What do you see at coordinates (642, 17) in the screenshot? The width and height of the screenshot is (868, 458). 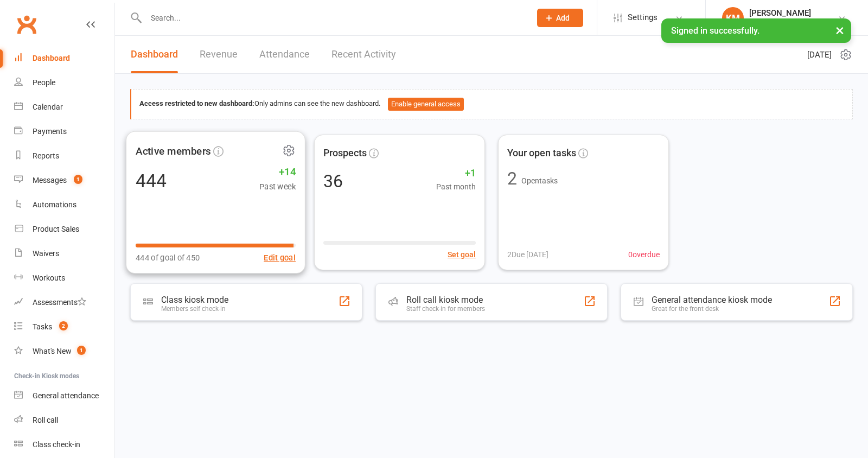 I see `span: Settings` at bounding box center [642, 17].